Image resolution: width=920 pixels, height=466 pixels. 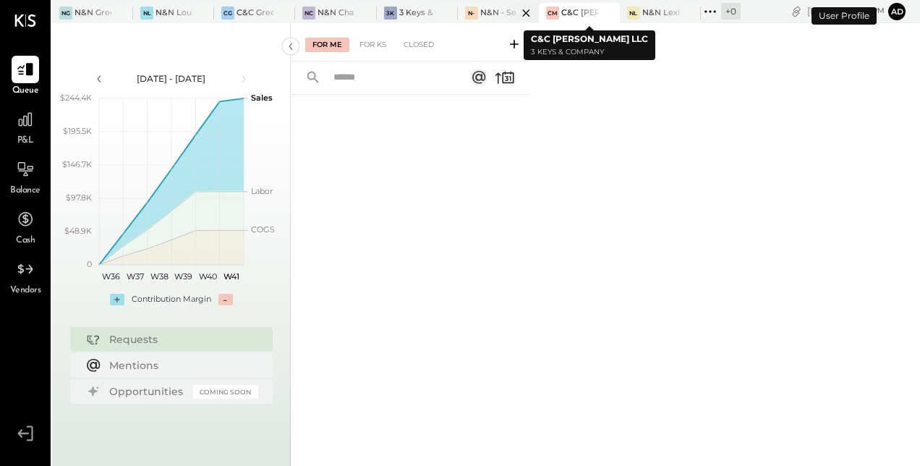 I want to click on text: Sales, so click(x=262, y=98).